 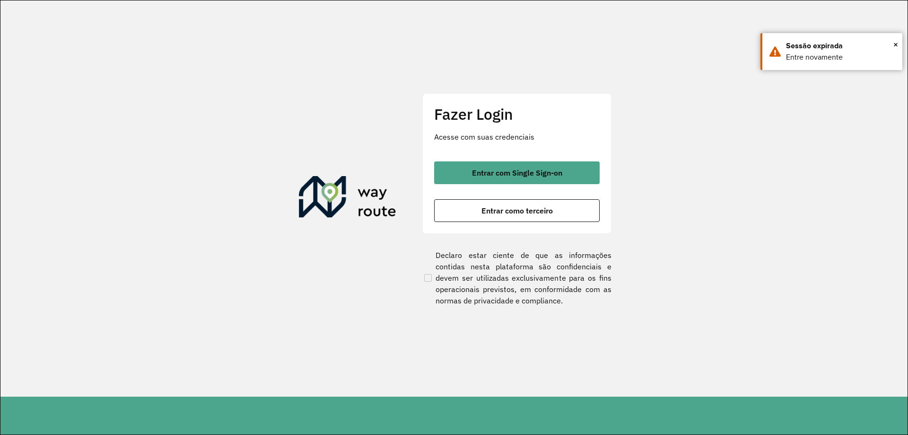 What do you see at coordinates (517, 114) in the screenshot?
I see `h2: Fazer Login` at bounding box center [517, 114].